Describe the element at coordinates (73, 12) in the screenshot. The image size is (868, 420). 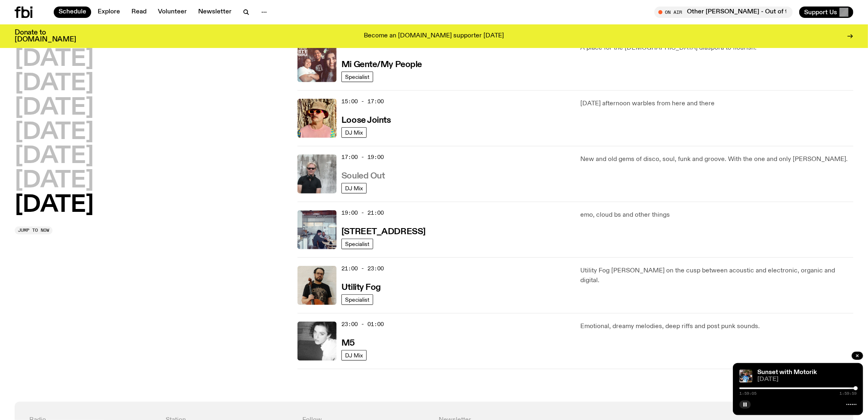
I see `a: Schedule` at that location.